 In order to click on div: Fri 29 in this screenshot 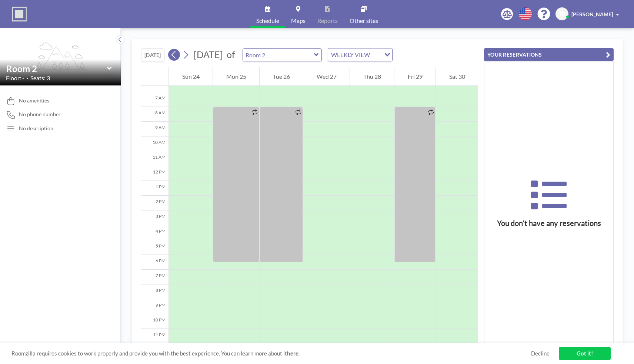, I will do `click(415, 77)`.